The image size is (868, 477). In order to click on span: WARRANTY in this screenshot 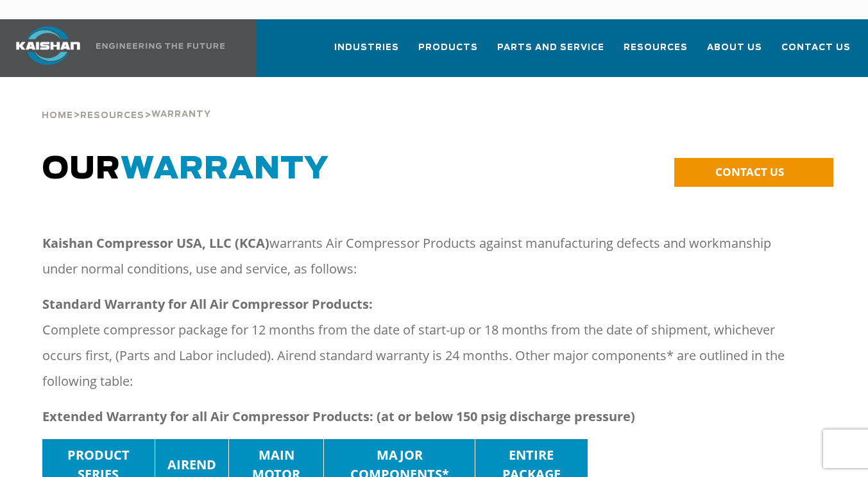, I will do `click(225, 169)`.